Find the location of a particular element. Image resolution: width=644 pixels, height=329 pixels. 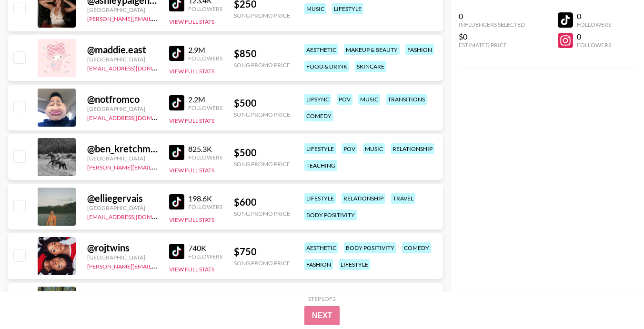

div: lipsync is located at coordinates (318, 99).